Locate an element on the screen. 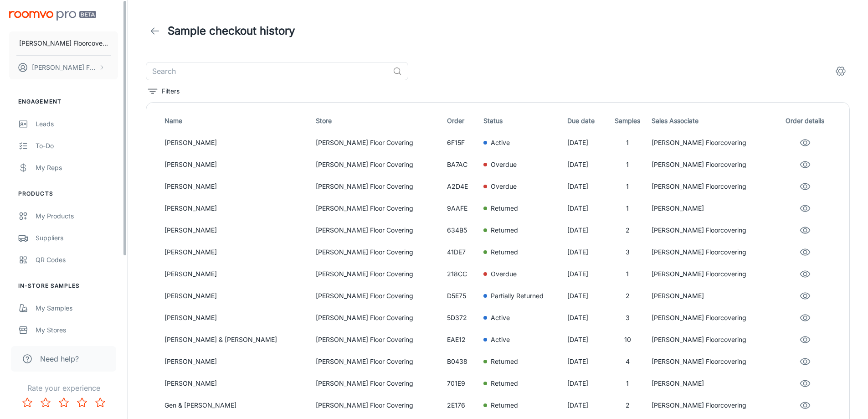  p: Filters is located at coordinates (170, 91).